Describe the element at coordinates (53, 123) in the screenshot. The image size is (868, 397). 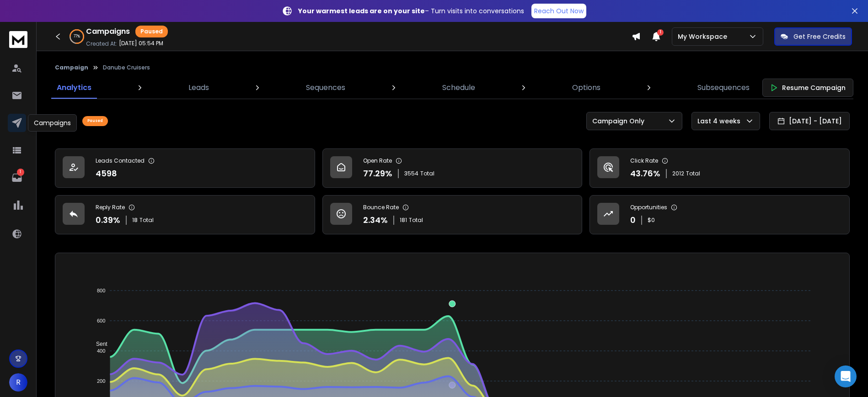
I see `div: Campaigns` at that location.